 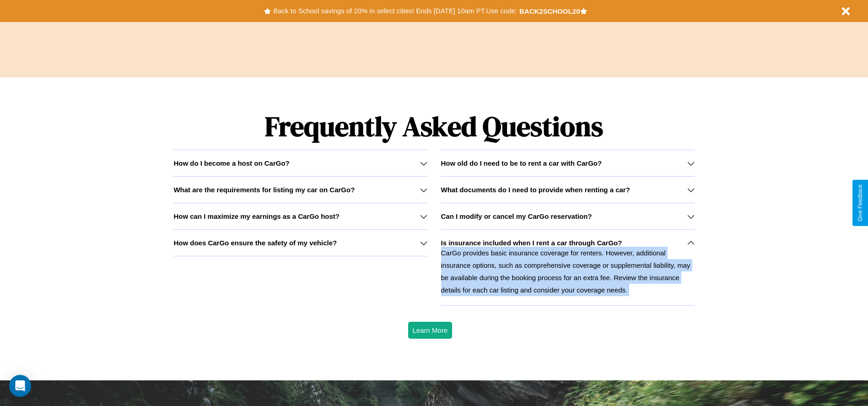 I want to click on h3: Is insurance included when I rent a car through CarGo?, so click(x=532, y=242).